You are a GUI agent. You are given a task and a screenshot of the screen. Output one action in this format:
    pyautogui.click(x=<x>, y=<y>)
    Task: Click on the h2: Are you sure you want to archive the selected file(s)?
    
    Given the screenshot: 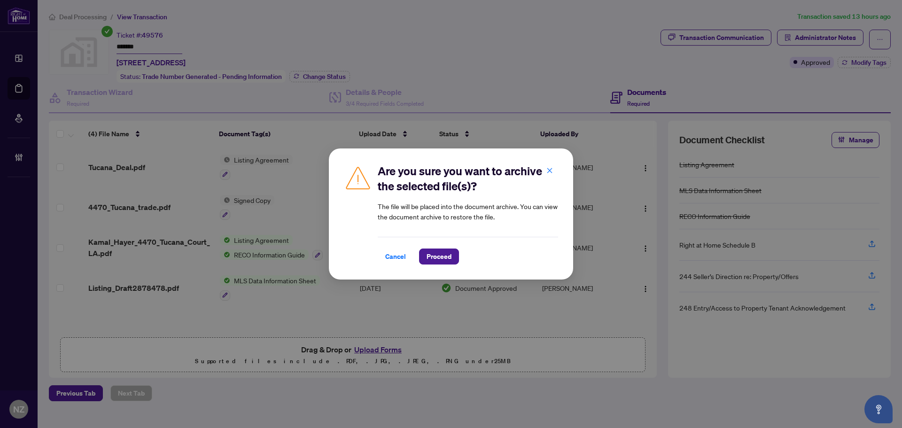 What is the action you would take?
    pyautogui.click(x=468, y=179)
    